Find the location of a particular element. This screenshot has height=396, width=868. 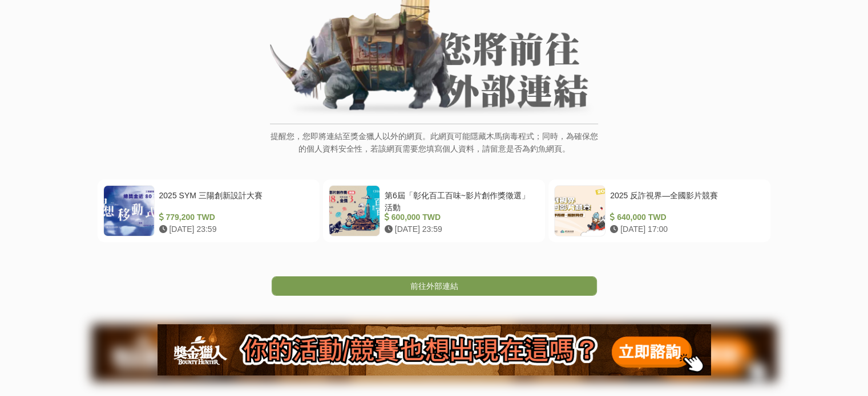

p: 提醒您，您即將連結至獎金獵人以外的網頁。此網頁可能隱藏木馬病毒程式；同時，為確保您的個人資料安全性，若該網頁需要您填寫個人資料，請留意是否為釣魚網頁。 is located at coordinates (434, 149).